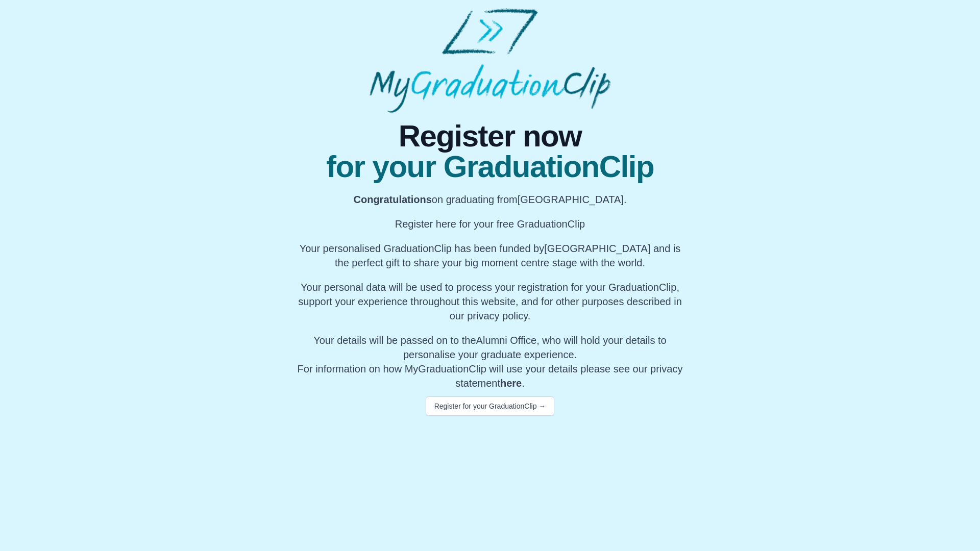 This screenshot has height=551, width=980. Describe the element at coordinates (490, 362) in the screenshot. I see `span: For information on how MyGraduationClip will use your details please see our privacy statement .` at that location.